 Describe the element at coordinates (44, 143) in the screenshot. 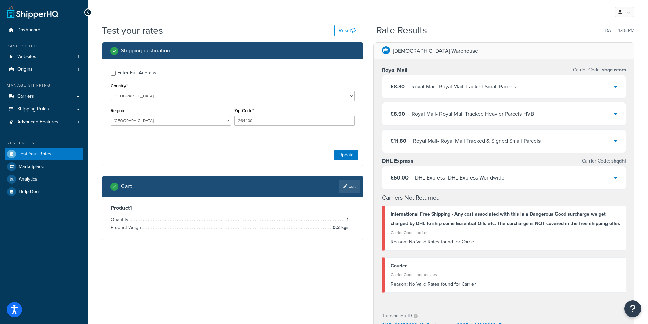

I see `div: Resources` at that location.